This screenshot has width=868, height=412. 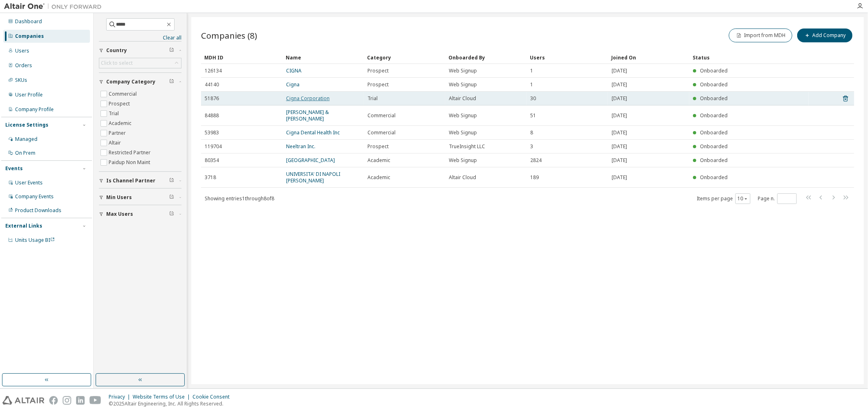 What do you see at coordinates (212, 133) in the screenshot?
I see `span: 53983` at bounding box center [212, 133].